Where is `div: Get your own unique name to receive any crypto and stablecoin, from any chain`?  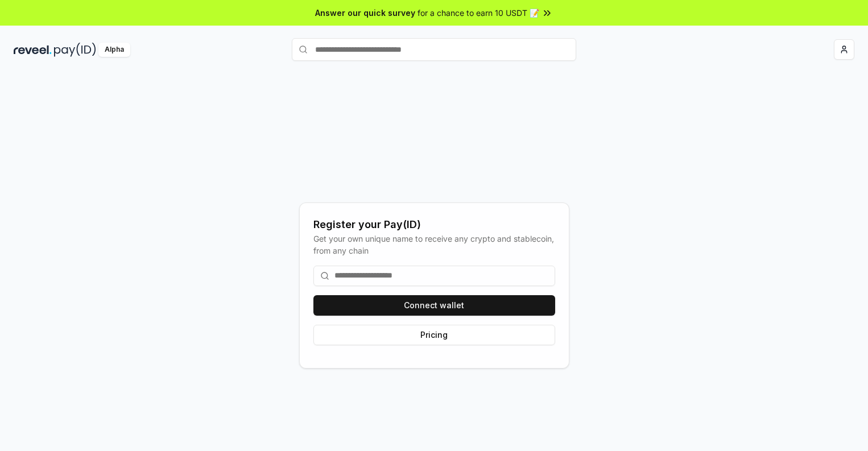 div: Get your own unique name to receive any crypto and stablecoin, from any chain is located at coordinates (434, 244).